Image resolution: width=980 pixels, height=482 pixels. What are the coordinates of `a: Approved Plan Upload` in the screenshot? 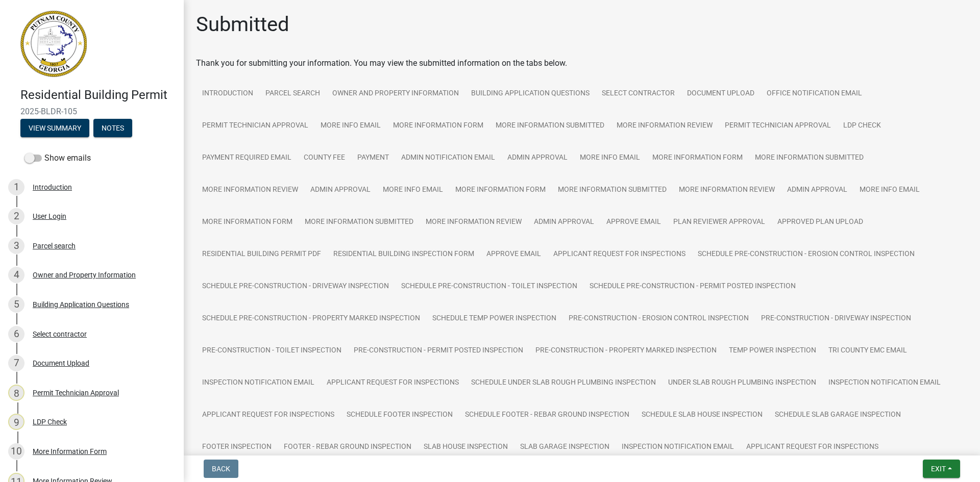 It's located at (820, 223).